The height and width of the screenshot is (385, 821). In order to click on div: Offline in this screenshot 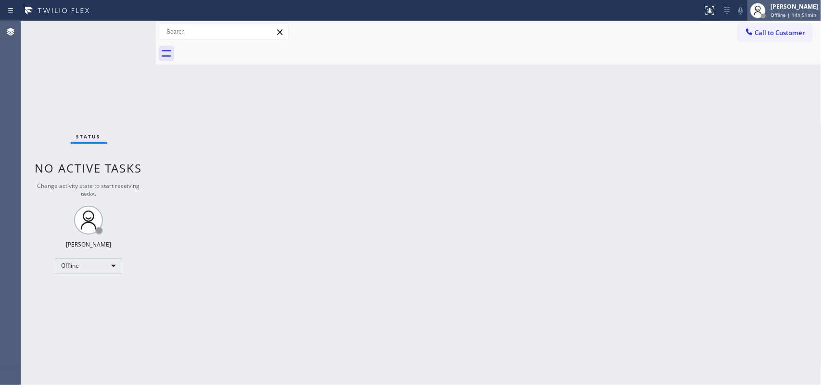, I will do `click(89, 266)`.